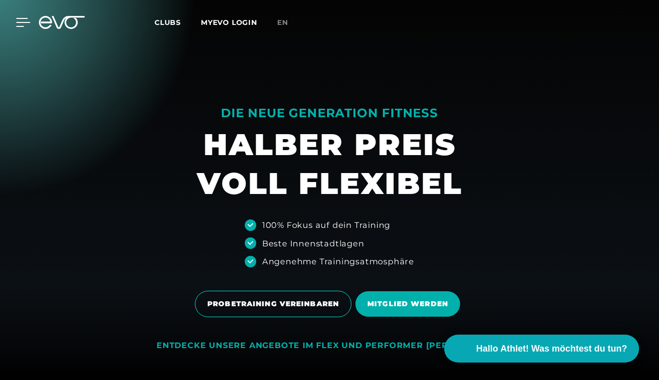 The height and width of the screenshot is (380, 659). I want to click on span: MITGLIED WERDEN, so click(408, 303).